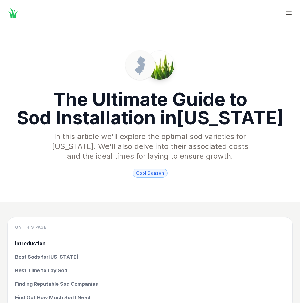 Image resolution: width=300 pixels, height=303 pixels. Describe the element at coordinates (150, 243) in the screenshot. I see `a: Introduction` at that location.